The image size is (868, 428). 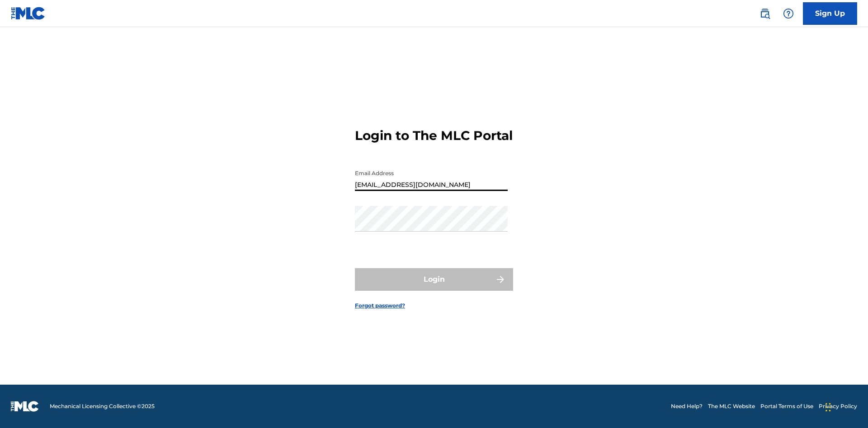 I want to click on img: help, so click(x=789, y=14).